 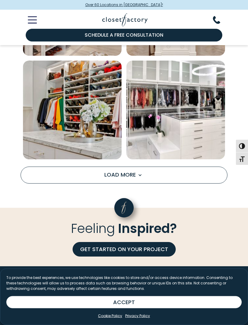 What do you see at coordinates (176, 110) in the screenshot?
I see `img: Custom closet in white high gloss, featuring full-height hanging sections, glass display island w...` at bounding box center [176, 110].